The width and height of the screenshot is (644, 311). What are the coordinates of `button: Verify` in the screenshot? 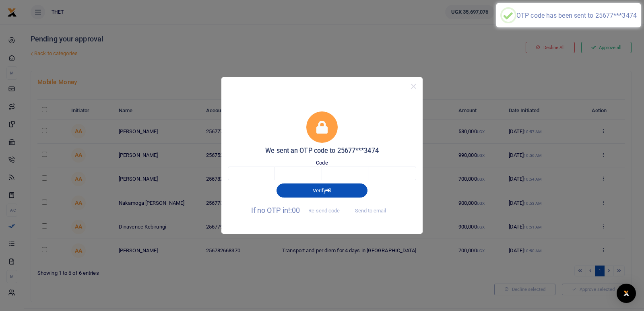 It's located at (322, 191).